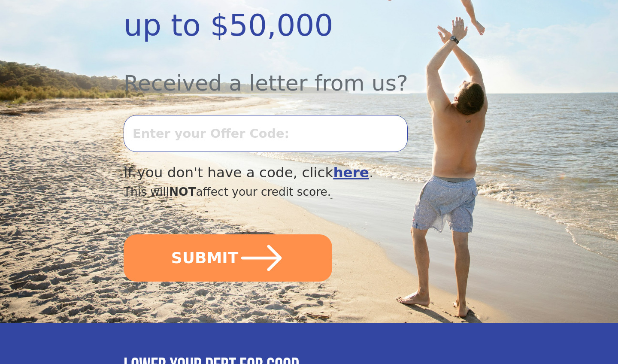  Describe the element at coordinates (351, 173) in the screenshot. I see `a: here` at that location.